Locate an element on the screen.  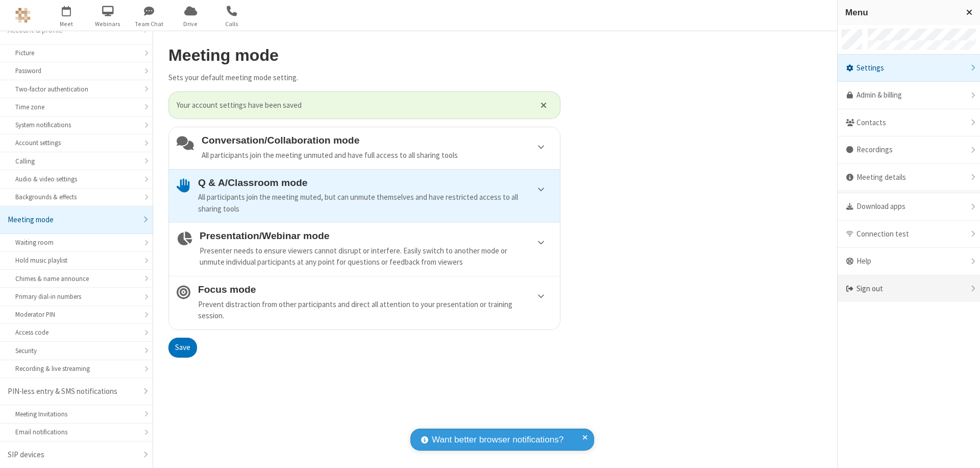
div: Presenter needs to ensure viewers cannot disrupt or interfere. Easily switch to another mode or u... is located at coordinates (376, 257).